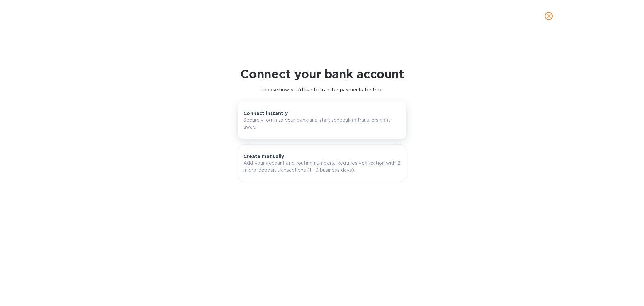 Image resolution: width=644 pixels, height=306 pixels. I want to click on p: Choose how you’d like to transfer payments for free., so click(322, 90).